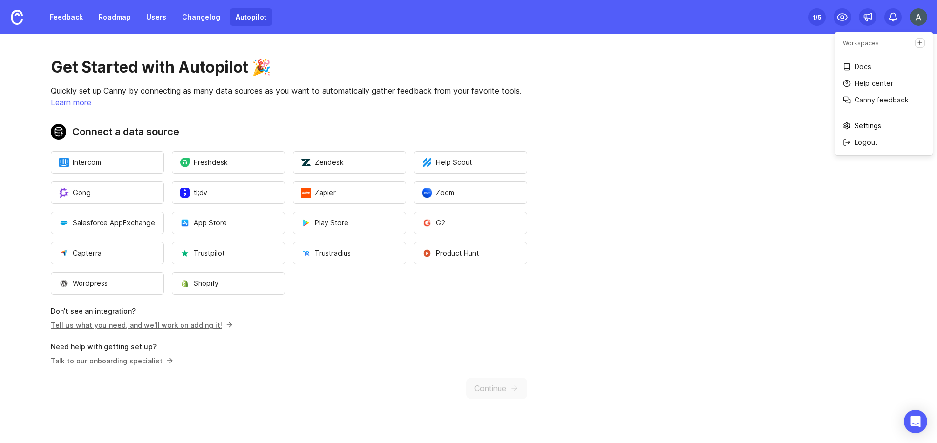 The width and height of the screenshot is (937, 443). I want to click on a: Learn more, so click(71, 103).